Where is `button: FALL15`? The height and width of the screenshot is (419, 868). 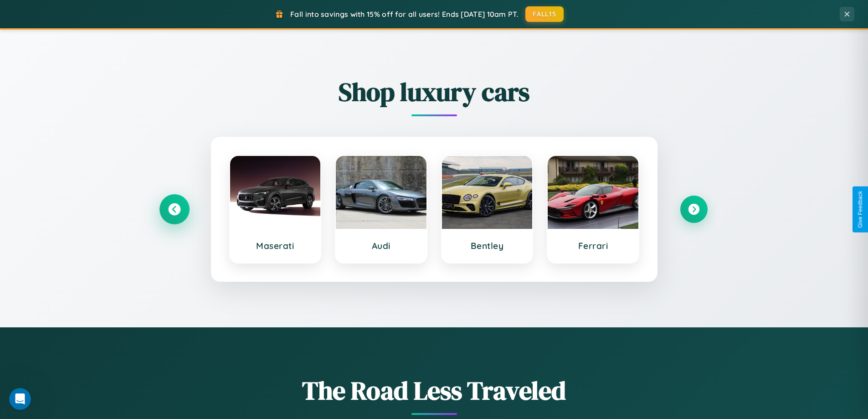 button: FALL15 is located at coordinates (544, 14).